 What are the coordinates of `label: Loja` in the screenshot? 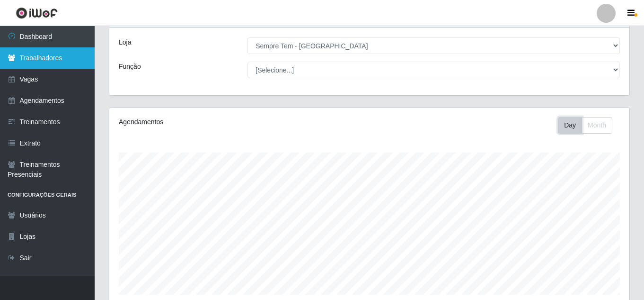 It's located at (125, 42).